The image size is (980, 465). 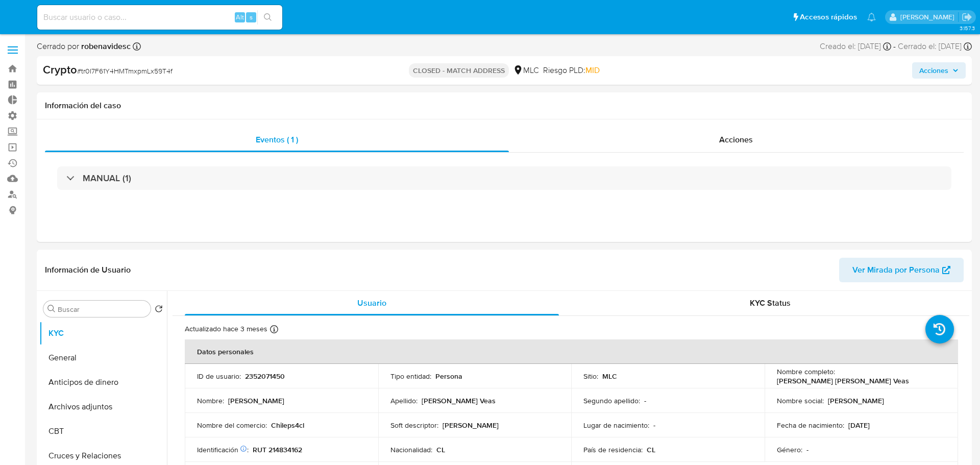 I want to click on button: Anticipos de dinero, so click(x=103, y=382).